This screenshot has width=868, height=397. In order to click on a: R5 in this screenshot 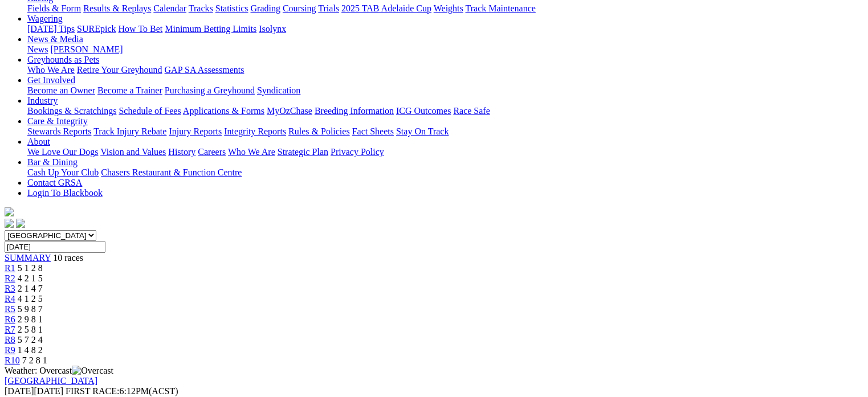, I will do `click(10, 308)`.